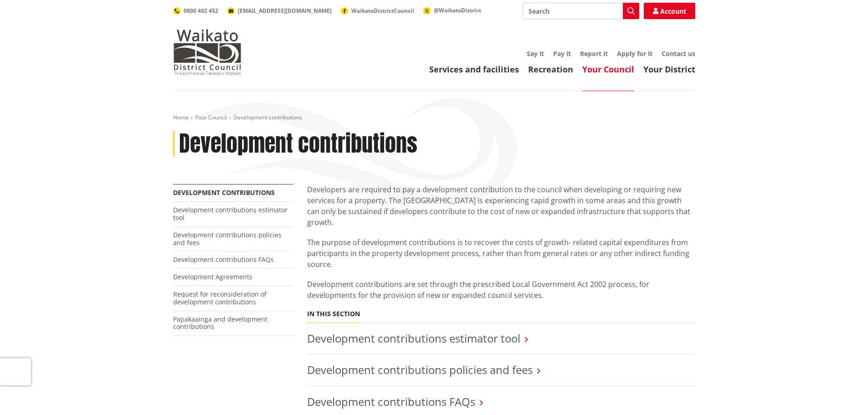  I want to click on input: Search input, so click(581, 11).